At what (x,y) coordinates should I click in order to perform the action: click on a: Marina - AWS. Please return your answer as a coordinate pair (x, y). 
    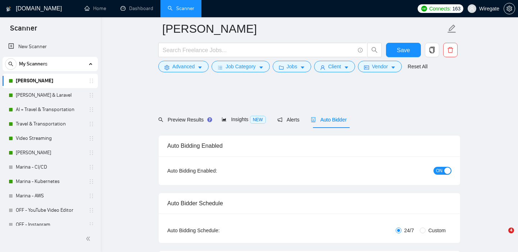
    Looking at the image, I should click on (50, 196).